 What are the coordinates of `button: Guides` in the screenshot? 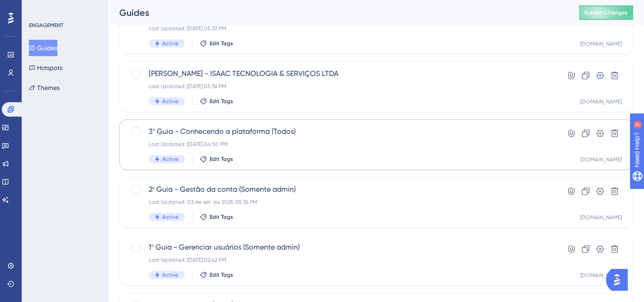 It's located at (43, 48).